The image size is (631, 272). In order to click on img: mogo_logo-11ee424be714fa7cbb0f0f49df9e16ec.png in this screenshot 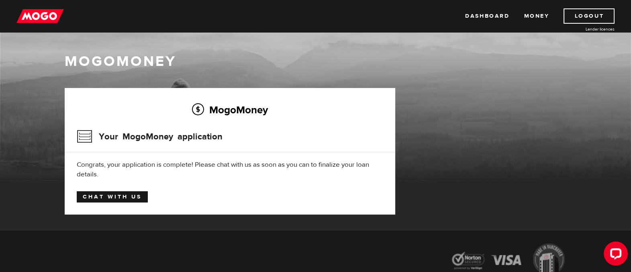, I will do `click(40, 16)`.